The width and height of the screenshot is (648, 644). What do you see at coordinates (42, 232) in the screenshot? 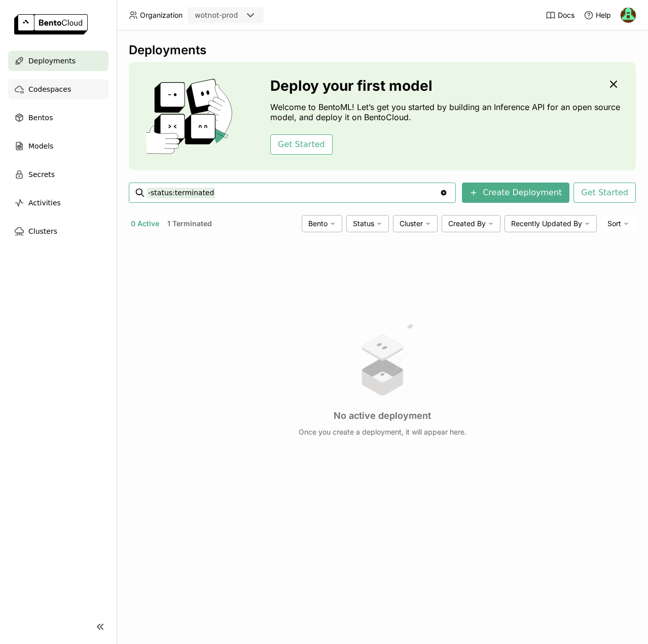
I see `span: Clusters` at bounding box center [42, 232].